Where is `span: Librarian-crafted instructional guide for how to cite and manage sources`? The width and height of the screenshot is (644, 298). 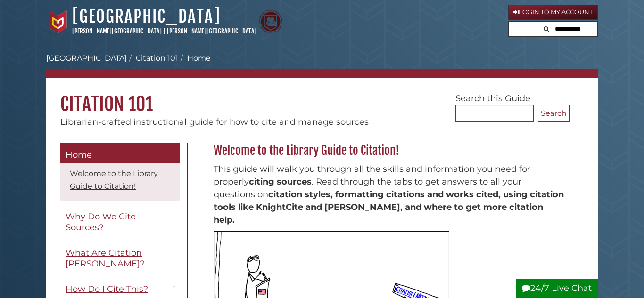 span: Librarian-crafted instructional guide for how to cite and manage sources is located at coordinates (215, 122).